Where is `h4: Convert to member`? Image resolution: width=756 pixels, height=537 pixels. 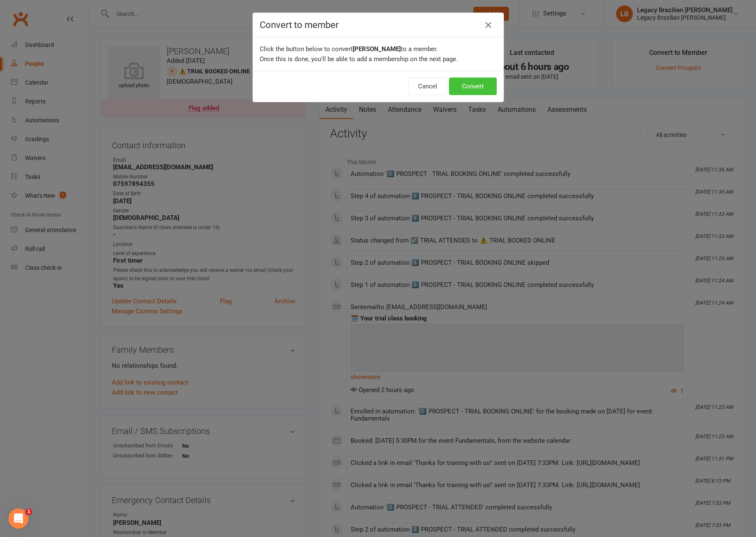
h4: Convert to member is located at coordinates (378, 24).